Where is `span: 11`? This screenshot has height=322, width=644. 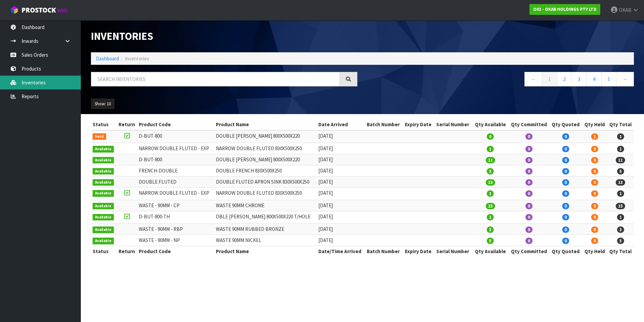
span: 11 is located at coordinates (490, 160).